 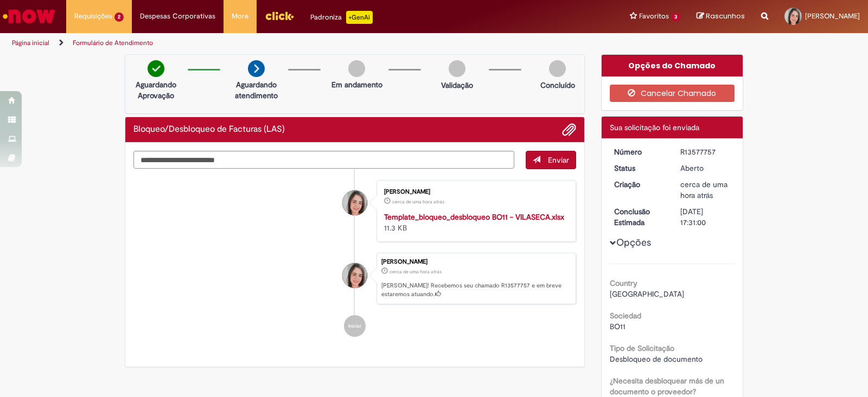 What do you see at coordinates (240, 16) in the screenshot?
I see `span: More` at bounding box center [240, 16].